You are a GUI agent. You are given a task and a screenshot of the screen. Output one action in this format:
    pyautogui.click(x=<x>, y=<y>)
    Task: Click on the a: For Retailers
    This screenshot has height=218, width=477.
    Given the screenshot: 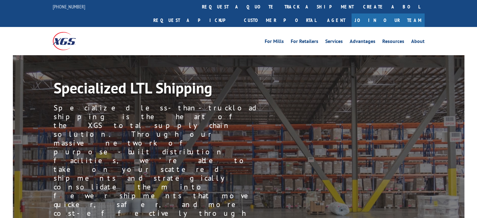 What is the action you would take?
    pyautogui.click(x=305, y=42)
    